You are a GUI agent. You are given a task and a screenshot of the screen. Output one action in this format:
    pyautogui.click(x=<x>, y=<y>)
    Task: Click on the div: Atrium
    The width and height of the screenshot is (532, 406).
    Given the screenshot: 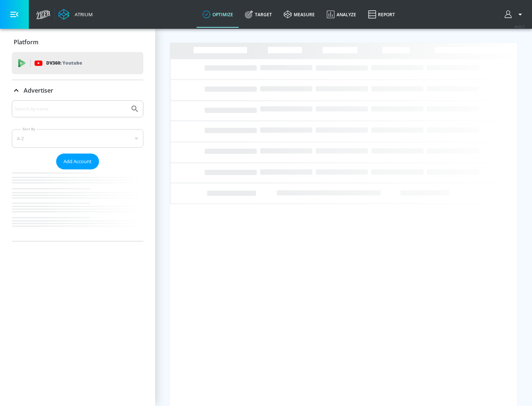 What is the action you would take?
    pyautogui.click(x=82, y=14)
    